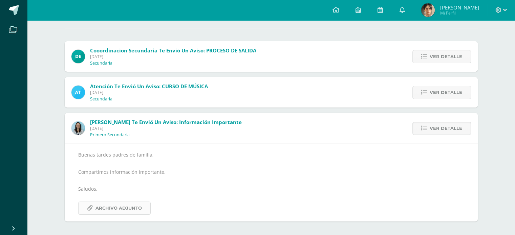 This screenshot has height=235, width=515. Describe the element at coordinates (114, 208) in the screenshot. I see `a: Archivo Adjunto` at that location.